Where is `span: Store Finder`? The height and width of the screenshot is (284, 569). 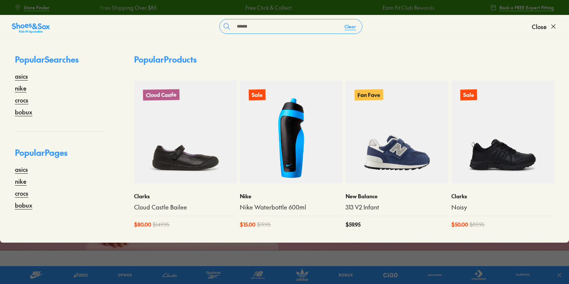 span: Store Finder is located at coordinates (36, 7).